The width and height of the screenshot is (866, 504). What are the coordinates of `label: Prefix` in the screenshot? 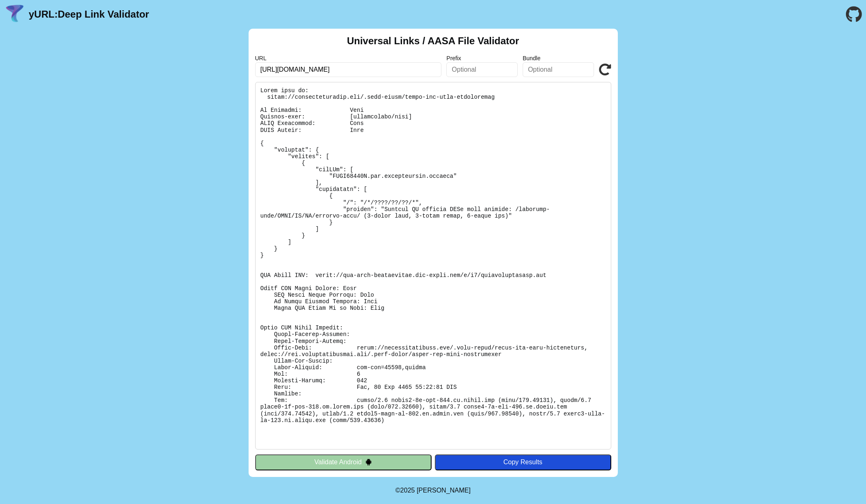 It's located at (482, 58).